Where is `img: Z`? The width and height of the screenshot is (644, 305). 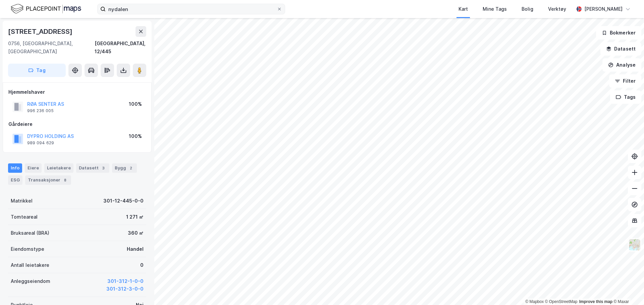
img: Z is located at coordinates (635, 245).